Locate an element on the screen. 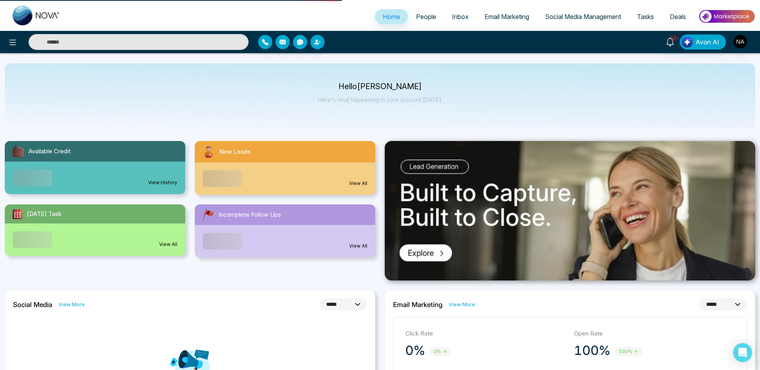 The width and height of the screenshot is (760, 370). span: People is located at coordinates (426, 17).